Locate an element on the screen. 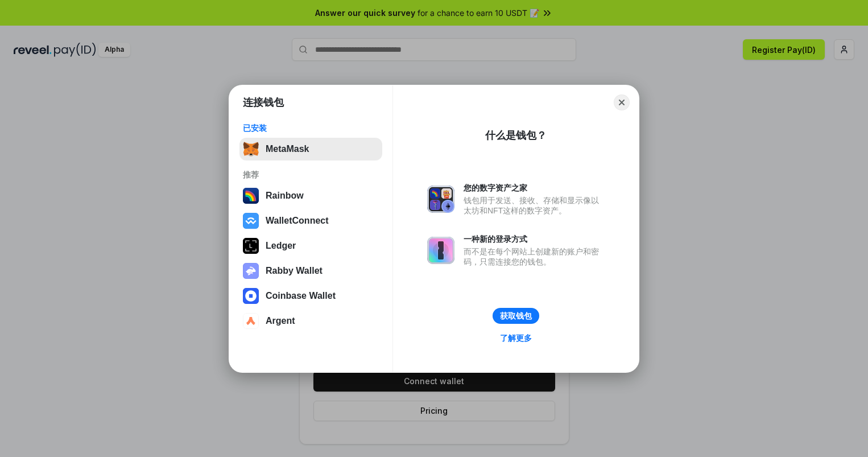 This screenshot has height=457, width=868. h1: 连接钱包 is located at coordinates (263, 102).